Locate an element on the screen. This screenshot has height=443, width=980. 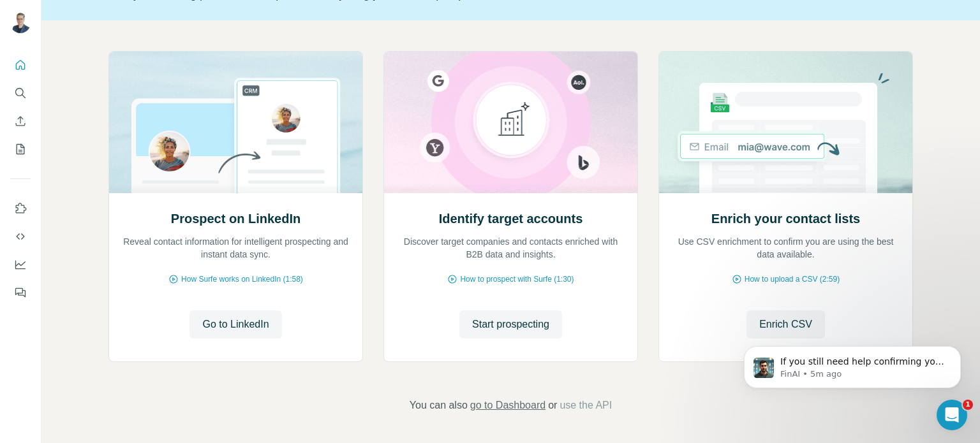
span: go to Dashboard is located at coordinates (508, 405).